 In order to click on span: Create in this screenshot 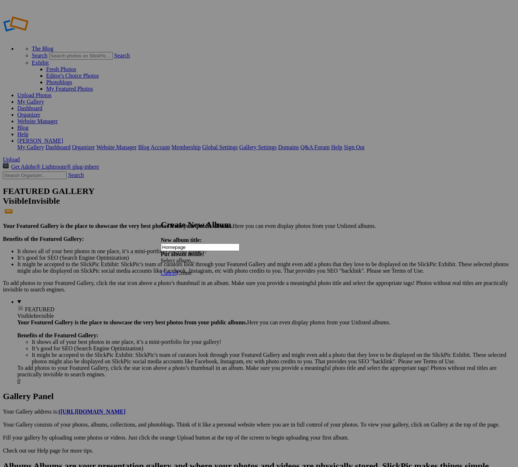, I will do `click(185, 273)`.